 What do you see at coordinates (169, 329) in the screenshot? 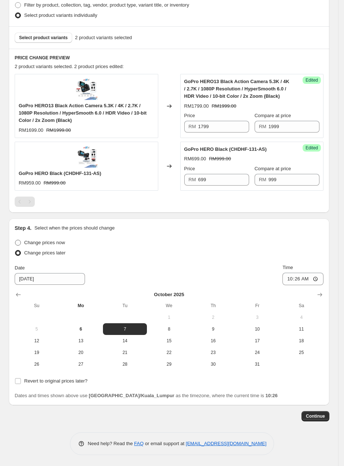
I see `button: Wednesday October 8 2025` at bounding box center [169, 329].